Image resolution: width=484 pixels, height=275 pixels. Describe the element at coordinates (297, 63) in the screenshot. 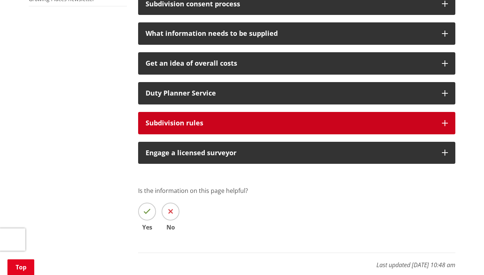

I see `button: Get an idea of overall costs` at that location.